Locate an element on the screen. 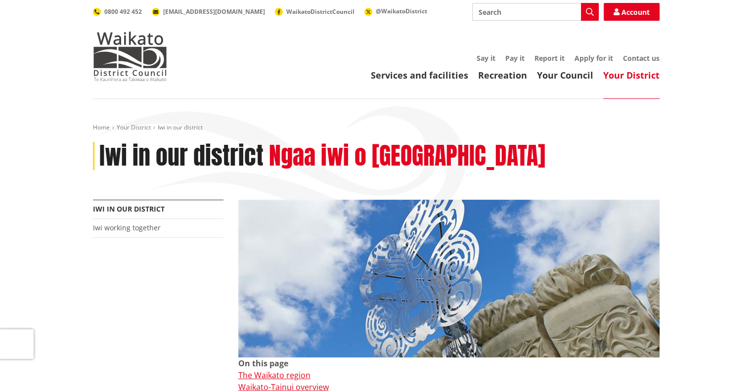 The height and width of the screenshot is (391, 752). span: 0800 492 452 is located at coordinates (123, 11).